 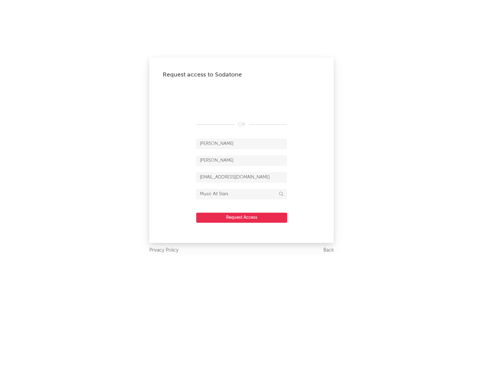 What do you see at coordinates (329, 250) in the screenshot?
I see `a: Back` at bounding box center [329, 250].